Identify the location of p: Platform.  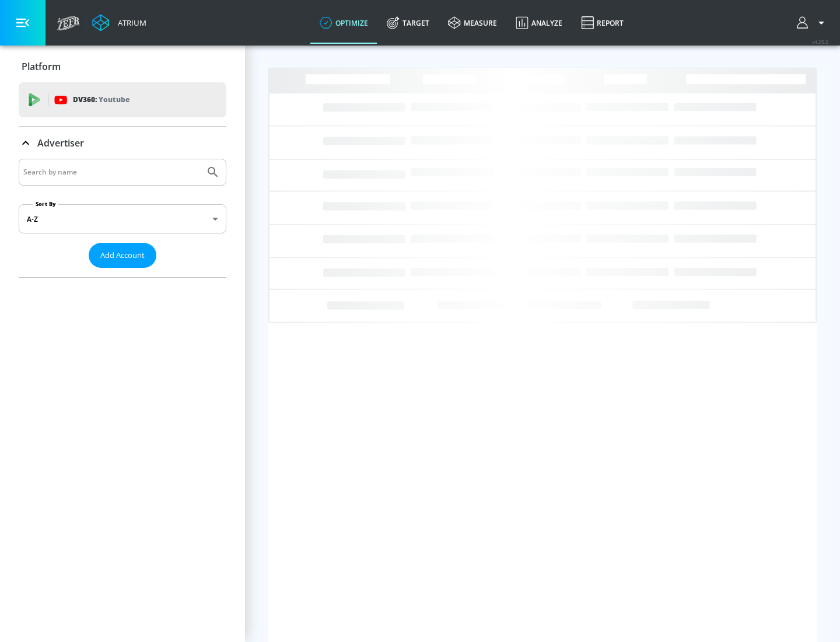
(41, 66).